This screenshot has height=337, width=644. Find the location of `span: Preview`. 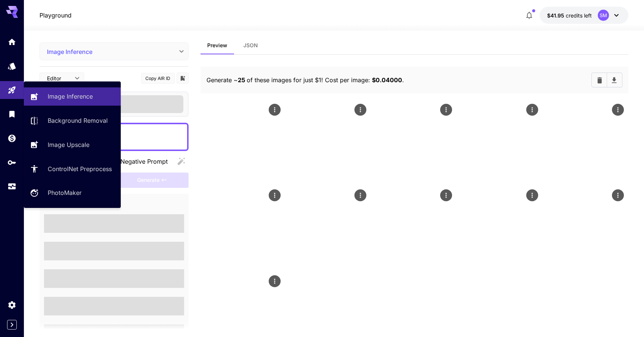

span: Preview is located at coordinates (217, 45).